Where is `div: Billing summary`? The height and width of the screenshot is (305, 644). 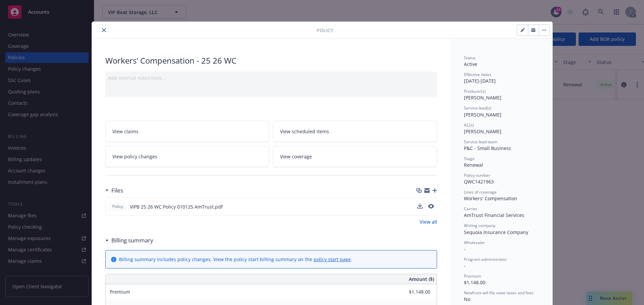
div: Billing summary is located at coordinates (129, 240).